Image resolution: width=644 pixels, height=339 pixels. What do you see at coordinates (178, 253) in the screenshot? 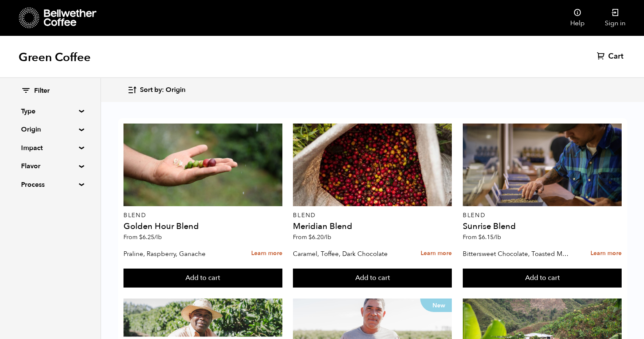
I see `p: Praline, Raspberry, Ganache` at bounding box center [178, 253].